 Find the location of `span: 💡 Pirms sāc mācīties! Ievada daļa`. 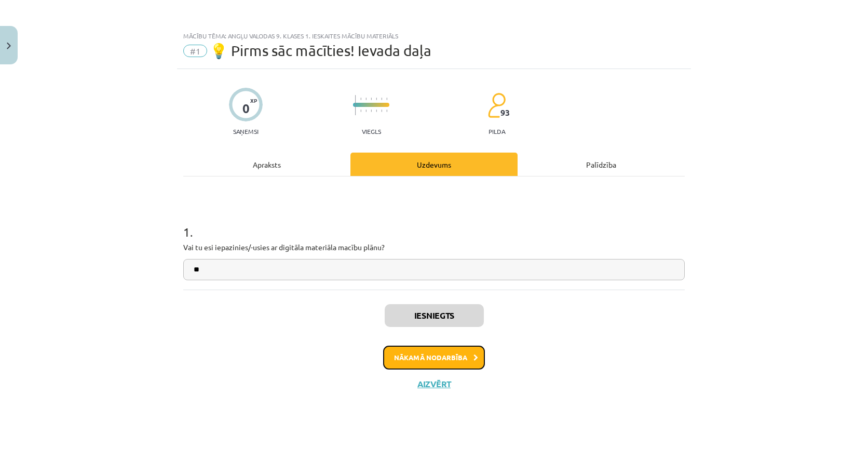

span: 💡 Pirms sāc mācīties! Ievada daļa is located at coordinates (321, 50).